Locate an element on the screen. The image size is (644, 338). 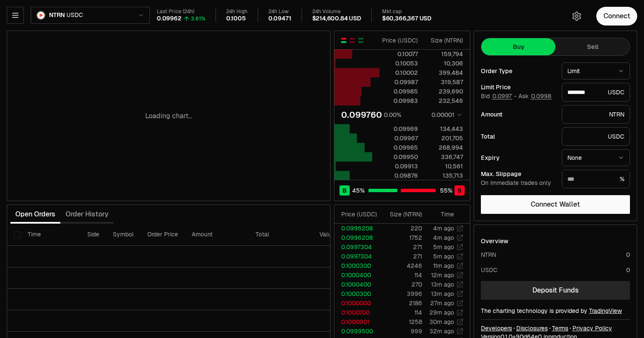
div: 0.09967 is located at coordinates (398, 138).